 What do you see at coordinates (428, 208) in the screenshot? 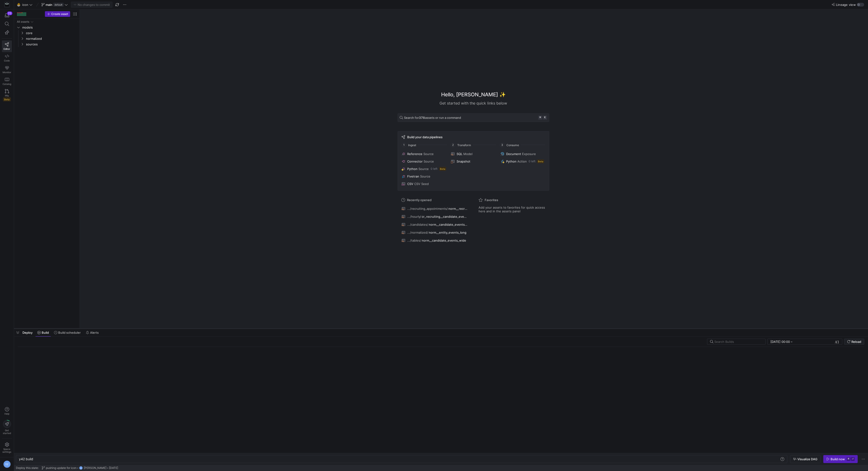
I see `span: .../recruiting_appointments/` at bounding box center [428, 208].